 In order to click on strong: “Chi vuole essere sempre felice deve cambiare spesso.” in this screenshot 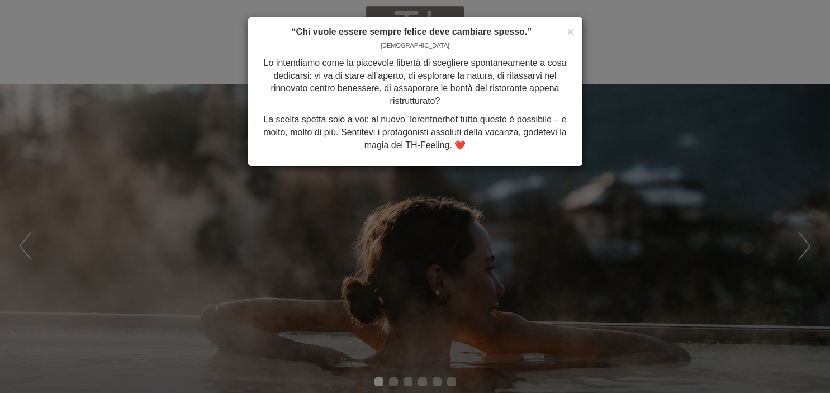, I will do `click(412, 31)`.